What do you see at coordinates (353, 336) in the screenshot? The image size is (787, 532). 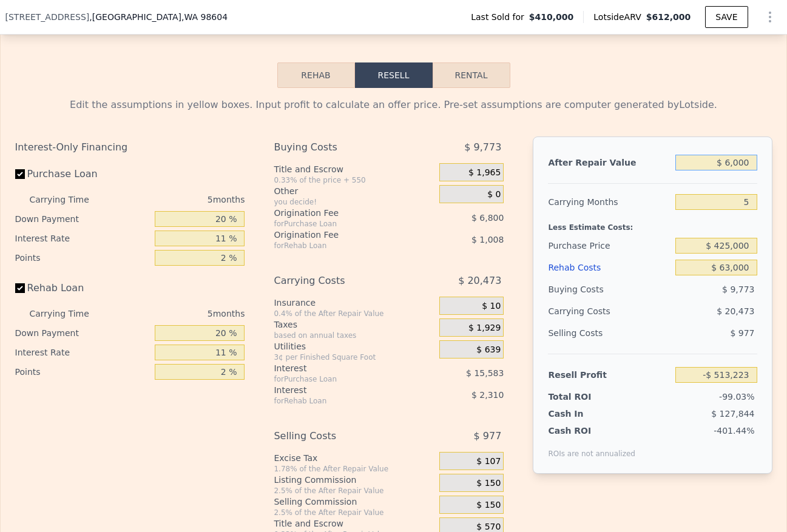 I see `div: based on annual taxes` at bounding box center [353, 336].